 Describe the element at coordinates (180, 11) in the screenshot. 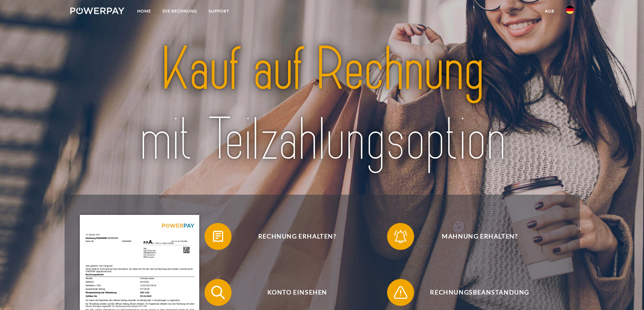

I see `a: DIE RECHNUNG` at that location.